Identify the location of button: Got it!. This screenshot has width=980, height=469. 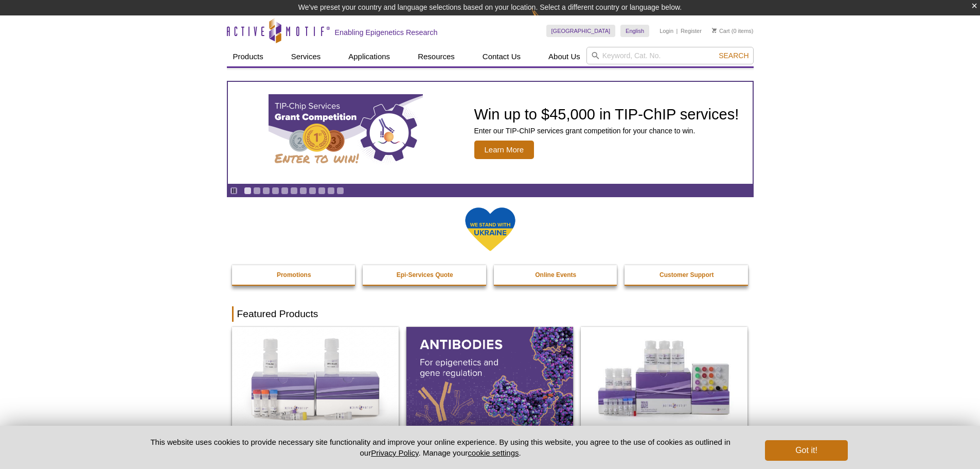
(806, 450).